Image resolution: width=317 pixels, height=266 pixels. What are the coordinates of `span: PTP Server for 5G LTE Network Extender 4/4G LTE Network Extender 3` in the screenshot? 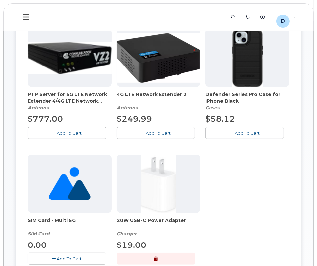 It's located at (69, 98).